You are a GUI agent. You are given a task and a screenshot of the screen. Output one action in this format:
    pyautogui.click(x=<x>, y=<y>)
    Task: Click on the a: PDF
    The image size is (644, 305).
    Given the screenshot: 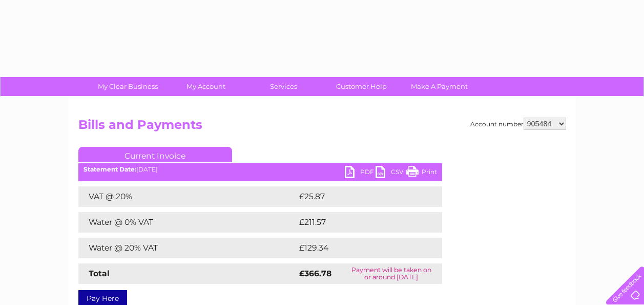 What is the action you would take?
    pyautogui.click(x=360, y=173)
    